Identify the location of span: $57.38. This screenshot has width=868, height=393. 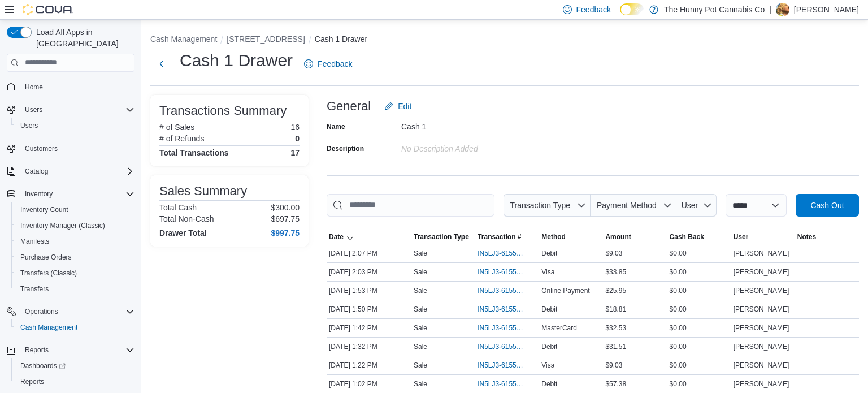
(616, 384).